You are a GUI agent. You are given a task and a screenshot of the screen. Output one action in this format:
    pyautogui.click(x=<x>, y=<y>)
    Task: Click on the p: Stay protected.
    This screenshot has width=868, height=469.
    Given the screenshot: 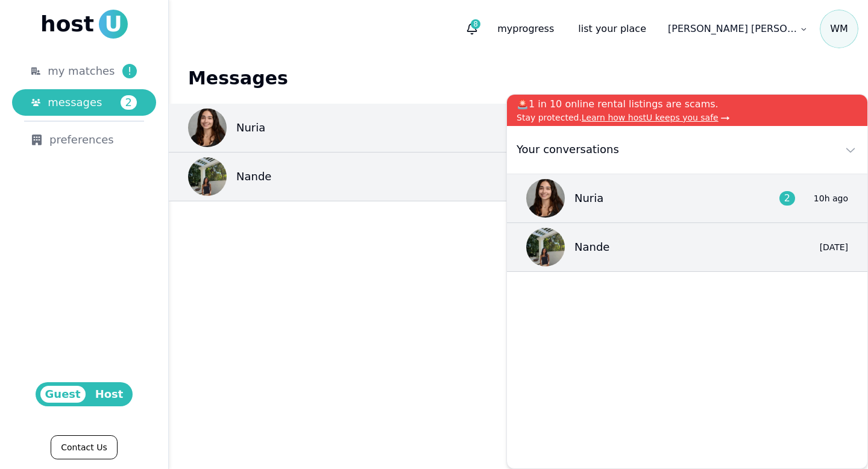 What is the action you would take?
    pyautogui.click(x=687, y=118)
    